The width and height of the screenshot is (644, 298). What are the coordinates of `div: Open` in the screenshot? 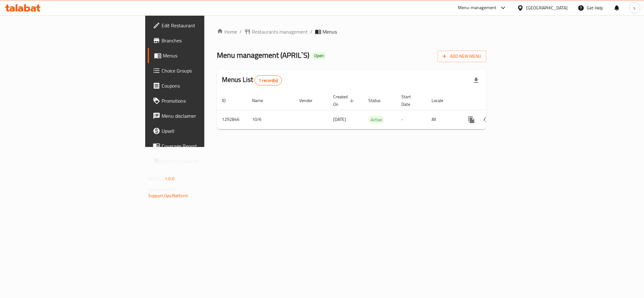 It's located at (319, 56).